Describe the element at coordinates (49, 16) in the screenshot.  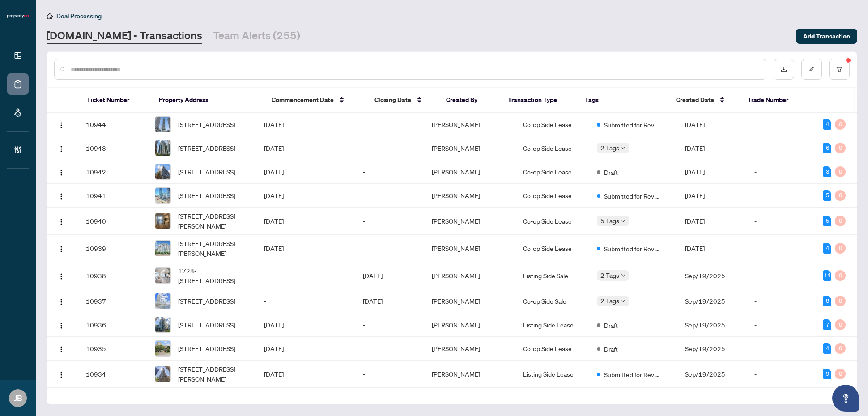
I see `span: home` at that location.